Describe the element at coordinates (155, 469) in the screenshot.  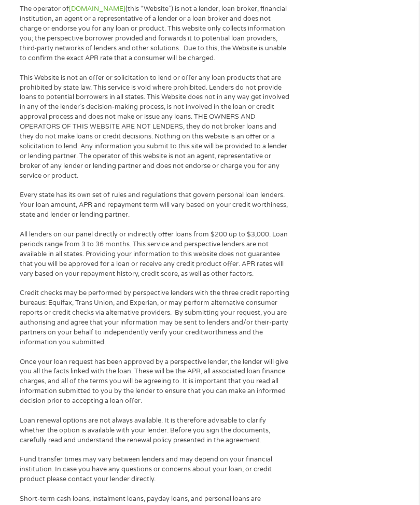
I see `p: Fund transfer times may vary between lenders and may depend on your financial institution. In cas...` at that location.